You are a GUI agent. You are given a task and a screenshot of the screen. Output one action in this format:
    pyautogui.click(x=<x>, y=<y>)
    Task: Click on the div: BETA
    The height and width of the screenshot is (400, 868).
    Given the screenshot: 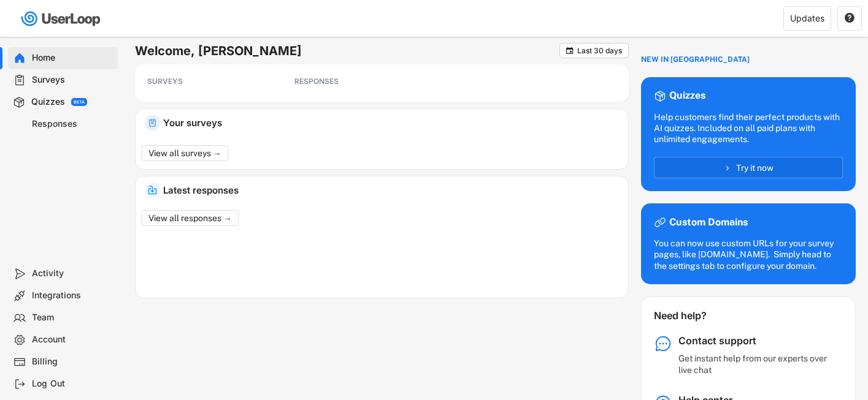 What is the action you would take?
    pyautogui.click(x=80, y=102)
    